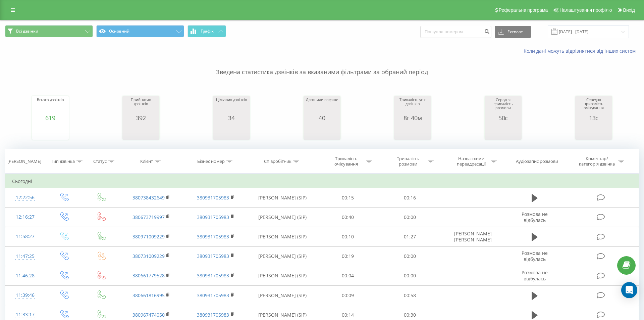 The height and width of the screenshot is (320, 644). Describe the element at coordinates (25, 295) in the screenshot. I see `div: 11:39:46` at that location.